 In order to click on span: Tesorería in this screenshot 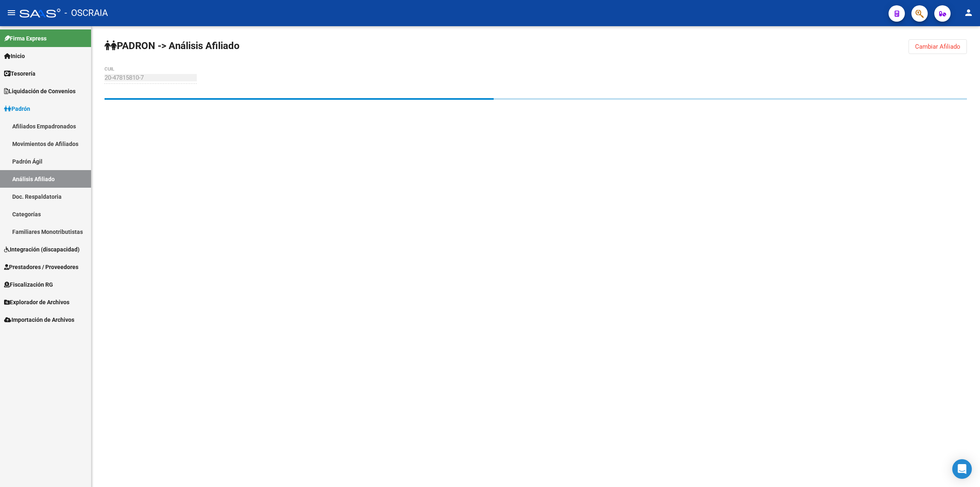, I will do `click(20, 73)`.